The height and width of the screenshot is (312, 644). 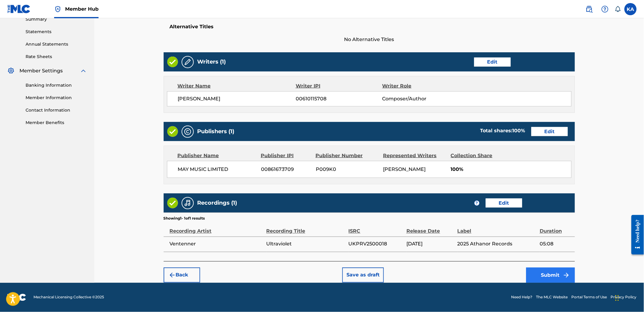 I want to click on button: Save as draft, so click(x=363, y=275).